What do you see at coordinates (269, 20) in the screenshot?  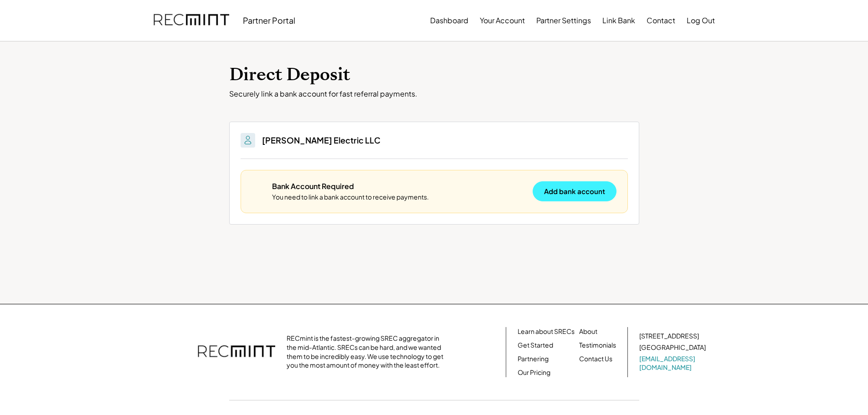 I see `div: Partner Portal` at bounding box center [269, 20].